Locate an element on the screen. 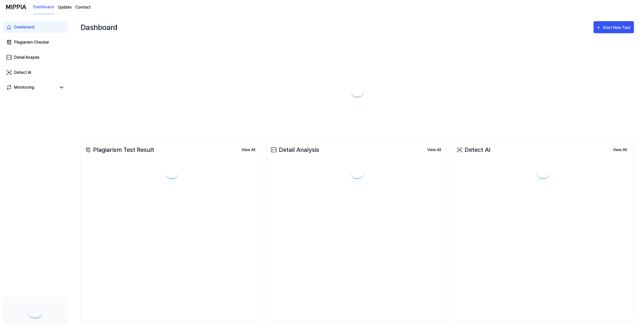 The height and width of the screenshot is (331, 644). a: Detect AI is located at coordinates (36, 73).